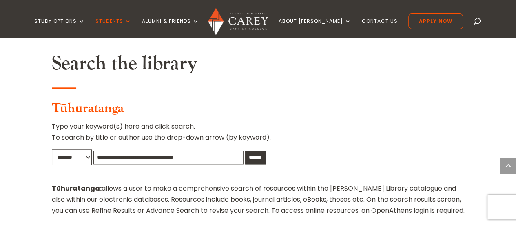 The height and width of the screenshot is (225, 516). Describe the element at coordinates (258, 66) in the screenshot. I see `h2: Search the library` at that location.